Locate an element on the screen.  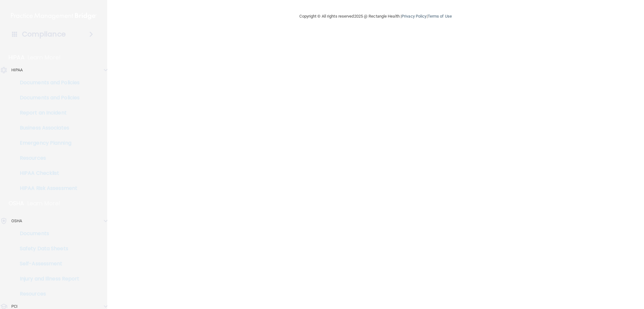
p: Injury and Illness Report is located at coordinates (47, 279).